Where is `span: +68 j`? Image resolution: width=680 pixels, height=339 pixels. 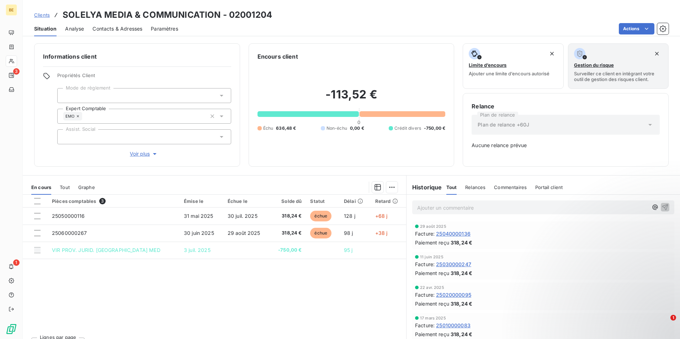 span: +68 j is located at coordinates (381, 216).